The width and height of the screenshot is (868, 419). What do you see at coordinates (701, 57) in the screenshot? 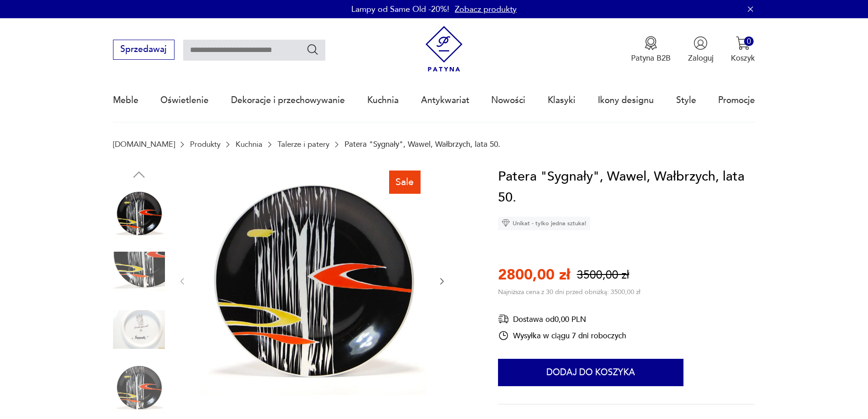
I see `p: Zaloguj` at bounding box center [701, 57].